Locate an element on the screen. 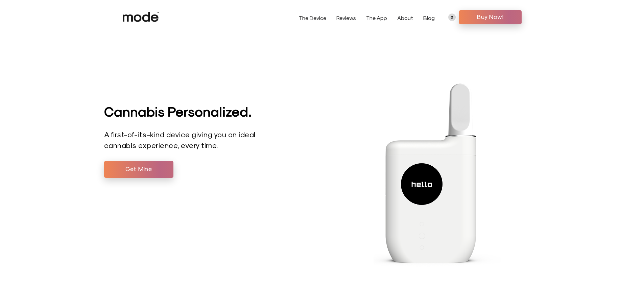  a: Reviews is located at coordinates (346, 18).